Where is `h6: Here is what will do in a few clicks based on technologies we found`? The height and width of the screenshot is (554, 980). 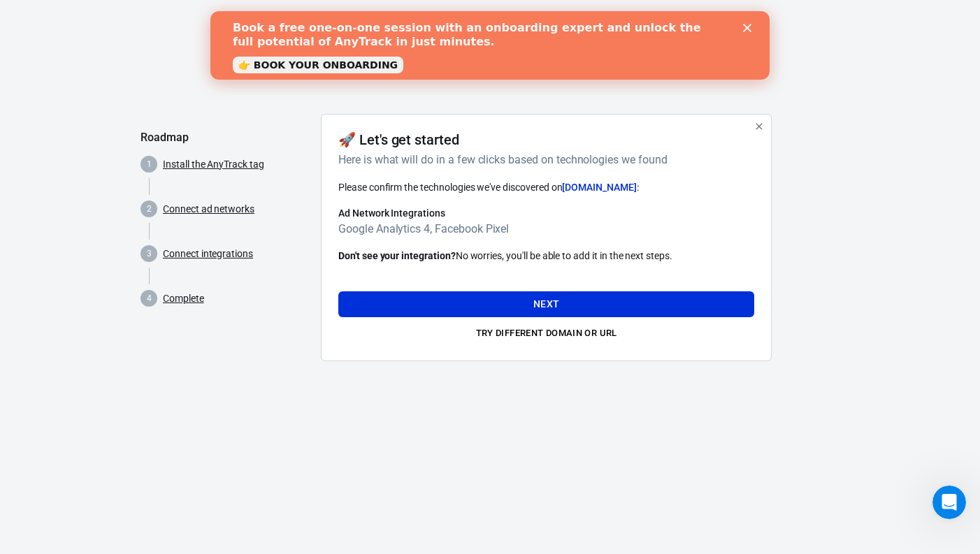 h6: Here is what will do in a few clicks based on technologies we found is located at coordinates (543, 159).